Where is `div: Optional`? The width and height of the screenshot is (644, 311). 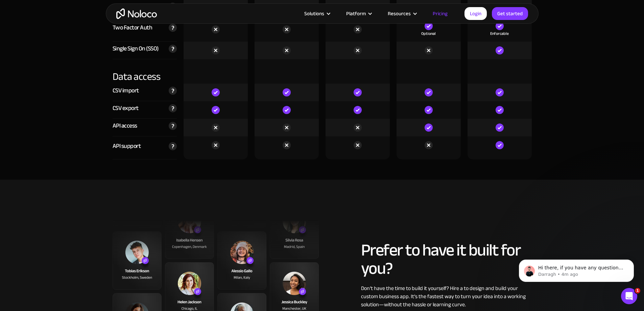 div: Optional is located at coordinates (429, 34).